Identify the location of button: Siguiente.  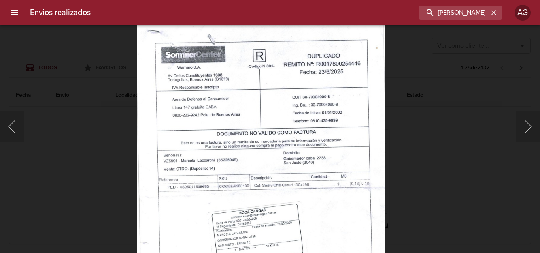
(528, 127).